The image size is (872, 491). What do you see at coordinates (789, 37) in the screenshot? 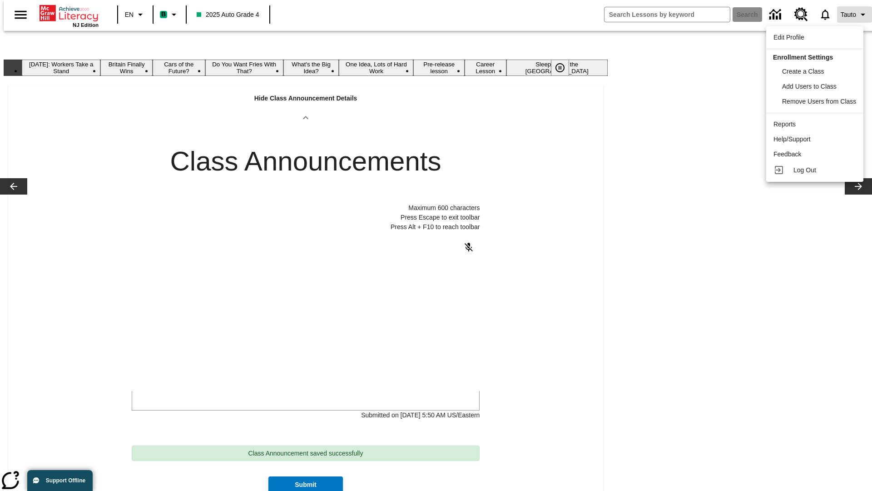
I see `span: Edit Profile` at bounding box center [789, 37].